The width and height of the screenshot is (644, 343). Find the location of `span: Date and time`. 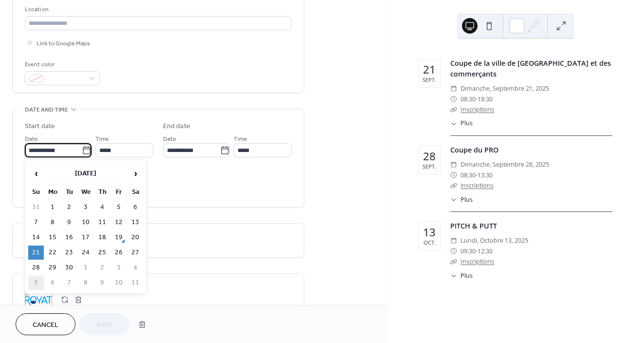

span: Date and time is located at coordinates (46, 110).